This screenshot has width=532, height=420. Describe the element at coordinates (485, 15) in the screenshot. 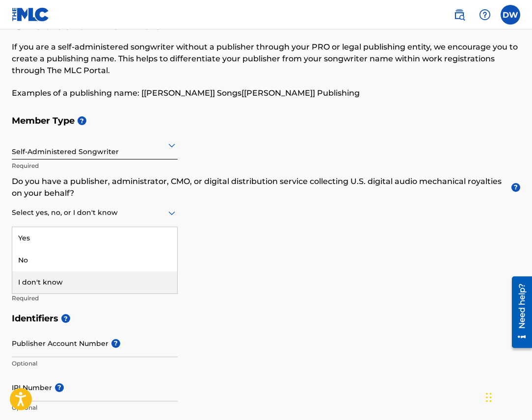

I see `div: Help` at that location.